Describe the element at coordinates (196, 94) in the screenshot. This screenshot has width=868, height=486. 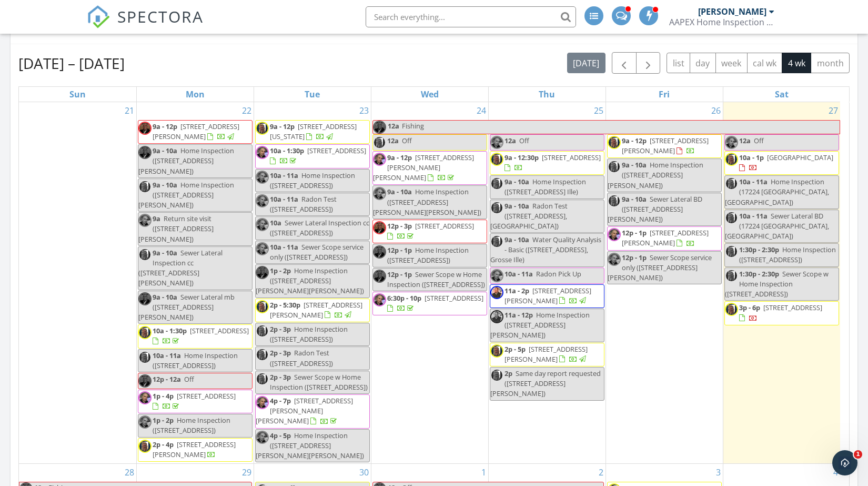
I see `a: Monday` at that location.